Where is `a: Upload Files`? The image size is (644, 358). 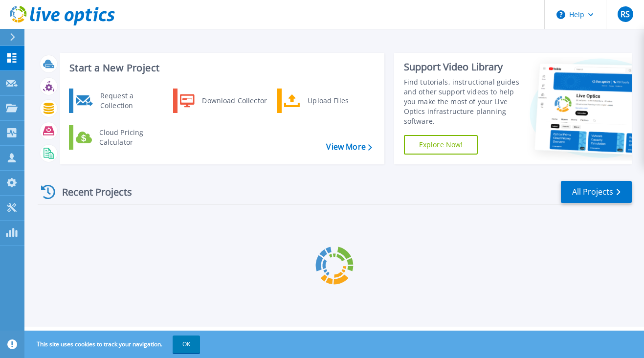 a: Upload Files is located at coordinates (327, 101).